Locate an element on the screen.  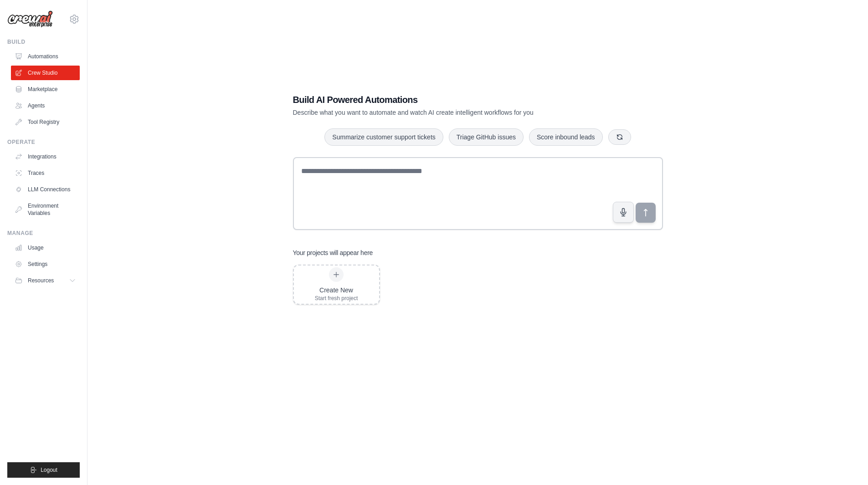
a: Agents is located at coordinates (45, 106).